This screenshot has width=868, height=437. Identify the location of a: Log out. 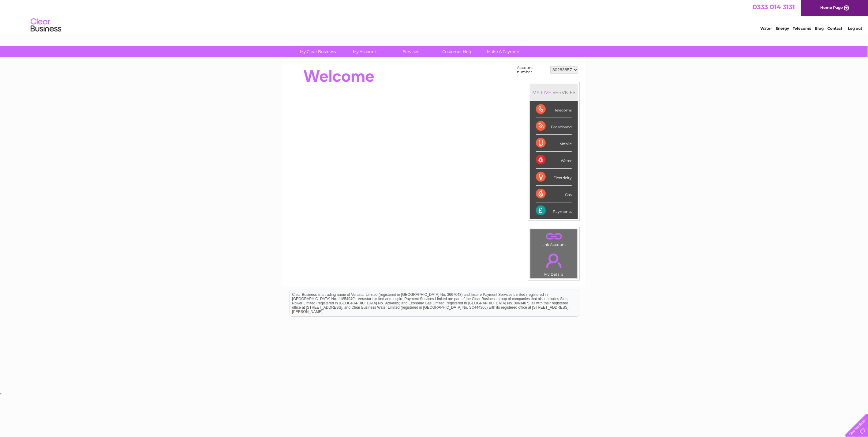
(855, 28).